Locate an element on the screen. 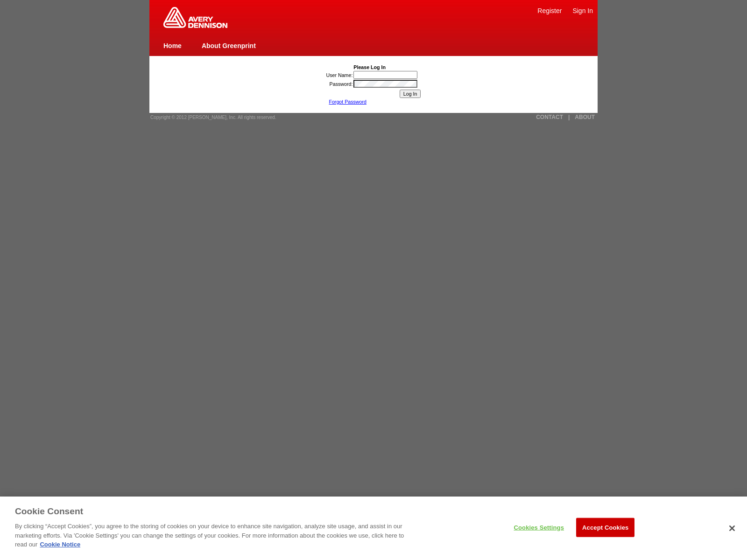  button: Close is located at coordinates (732, 528).